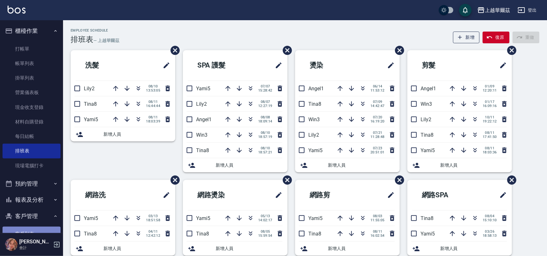 The width and height of the screenshot is (547, 256). I want to click on span: 11:55:05, so click(377, 220).